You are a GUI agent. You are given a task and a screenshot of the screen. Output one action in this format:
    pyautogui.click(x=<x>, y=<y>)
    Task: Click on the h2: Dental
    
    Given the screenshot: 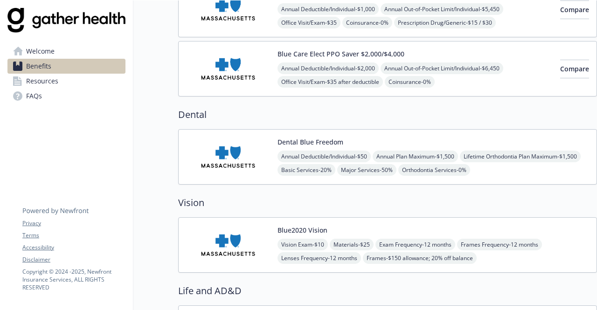 What is the action you would take?
    pyautogui.click(x=388, y=115)
    